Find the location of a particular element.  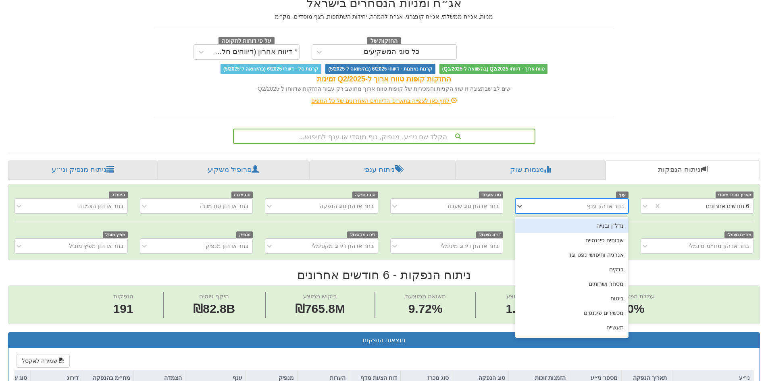

div: כל סוגי המשקיעים is located at coordinates (391, 52).